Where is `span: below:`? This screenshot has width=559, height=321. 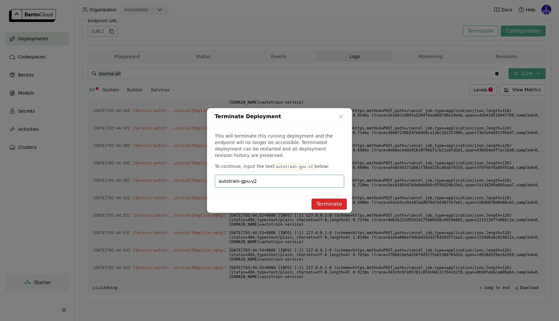
span: below: is located at coordinates (321, 167).